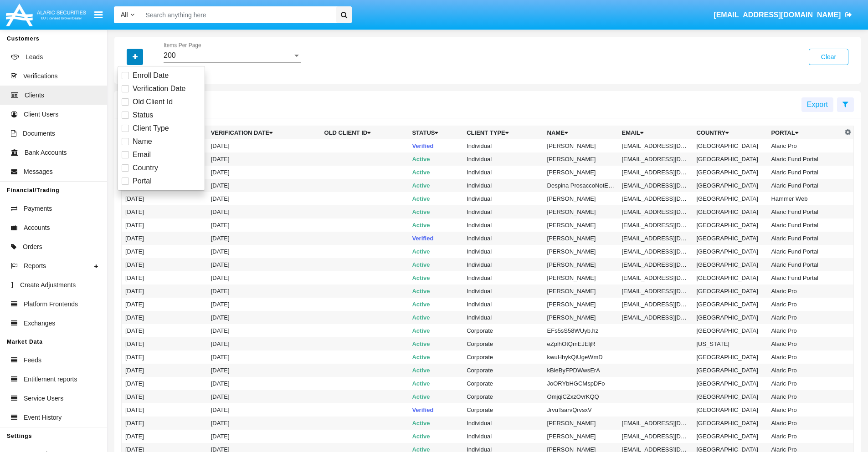  Describe the element at coordinates (817, 105) in the screenshot. I see `button: Export` at that location.